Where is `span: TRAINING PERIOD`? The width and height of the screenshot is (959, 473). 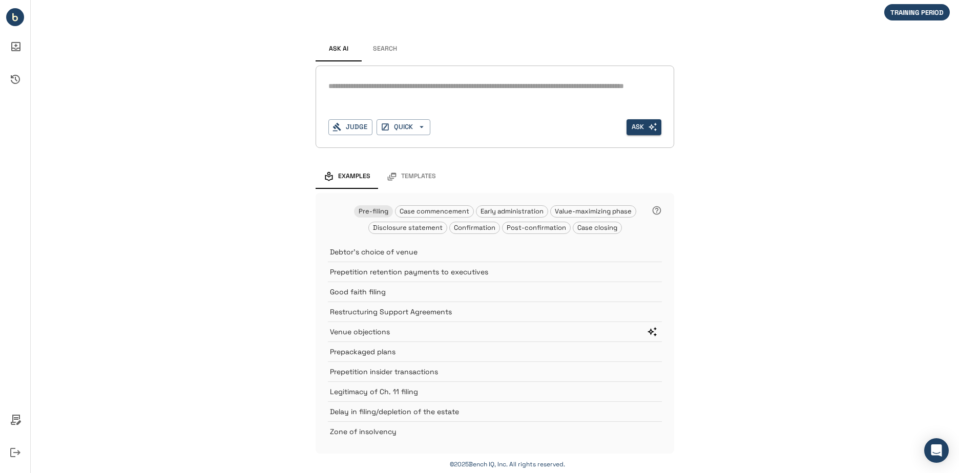 span: TRAINING PERIOD is located at coordinates (917, 12).